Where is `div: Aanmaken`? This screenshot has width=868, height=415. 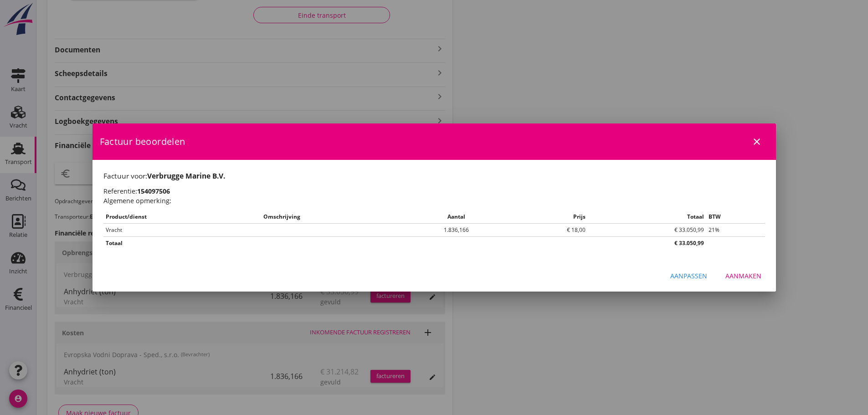 div: Aanmaken is located at coordinates (743, 276).